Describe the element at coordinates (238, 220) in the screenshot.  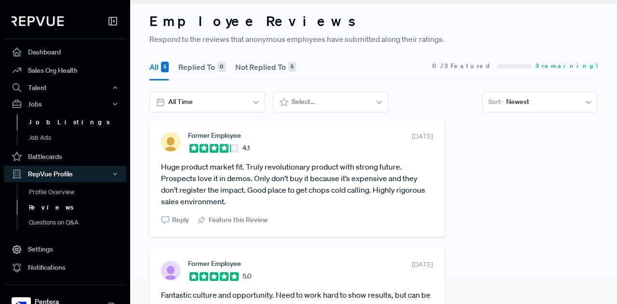
I see `span: Feature this Review` at that location.